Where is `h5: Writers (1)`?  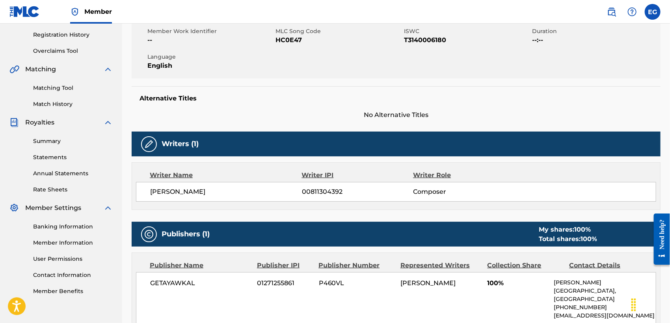
h5: Writers (1) is located at coordinates (180, 144).